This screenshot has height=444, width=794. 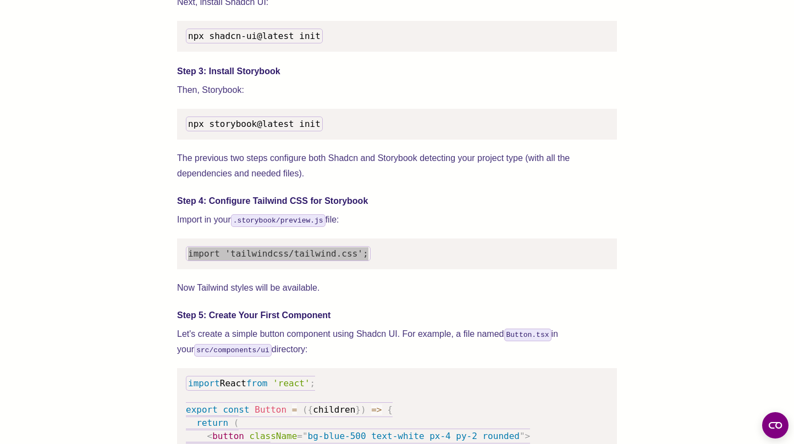 I want to click on span: npx shadcn-ui@latest init, so click(x=254, y=36).